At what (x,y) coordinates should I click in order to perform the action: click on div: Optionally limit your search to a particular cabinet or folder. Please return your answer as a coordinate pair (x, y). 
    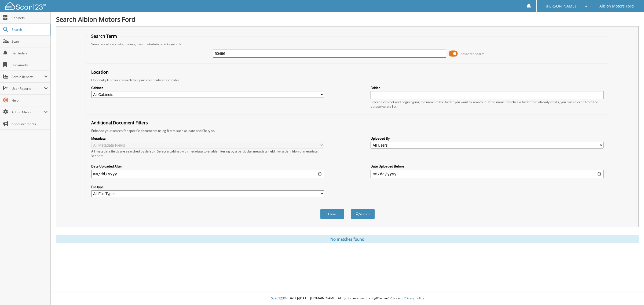
    Looking at the image, I should click on (347, 80).